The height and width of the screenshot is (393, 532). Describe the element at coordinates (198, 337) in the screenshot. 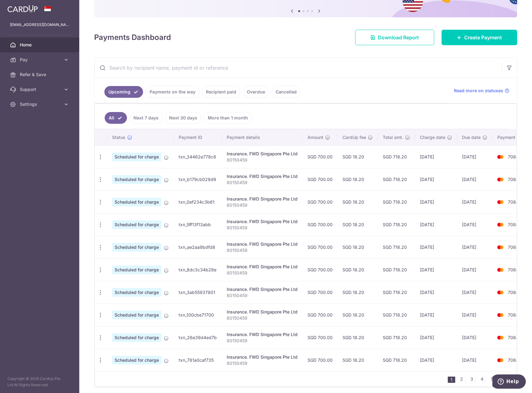

I see `td: txn_26e39d4ed7b` at that location.